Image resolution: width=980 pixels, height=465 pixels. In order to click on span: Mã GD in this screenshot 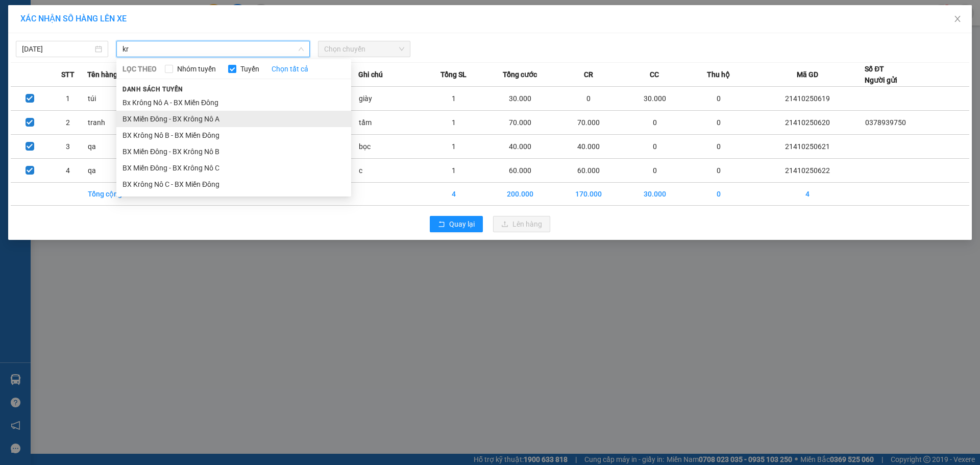, I will do `click(808, 75)`.